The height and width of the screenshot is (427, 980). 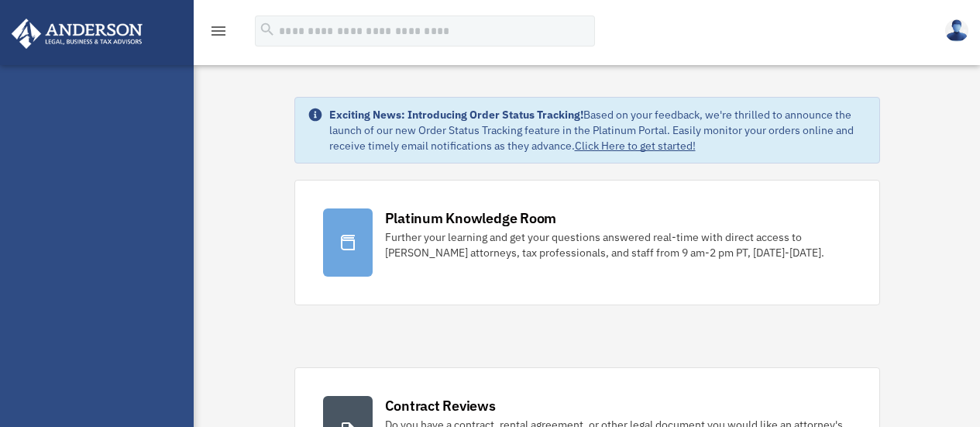 I want to click on div: Platinum Knowledge Room, so click(x=471, y=218).